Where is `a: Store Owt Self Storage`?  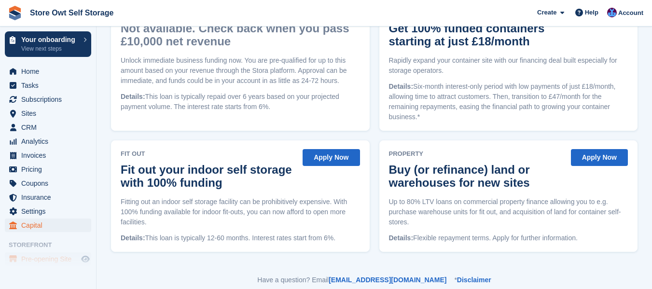 a: Store Owt Self Storage is located at coordinates (71, 13).